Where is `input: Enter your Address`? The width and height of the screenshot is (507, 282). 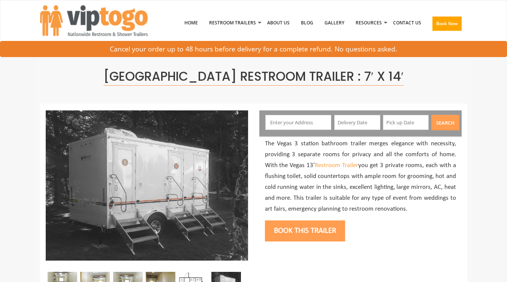
input: Enter your Address is located at coordinates (299, 122).